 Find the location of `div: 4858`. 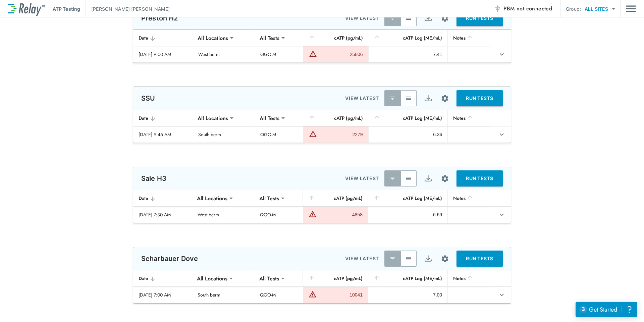

div: 4858 is located at coordinates (340, 214).